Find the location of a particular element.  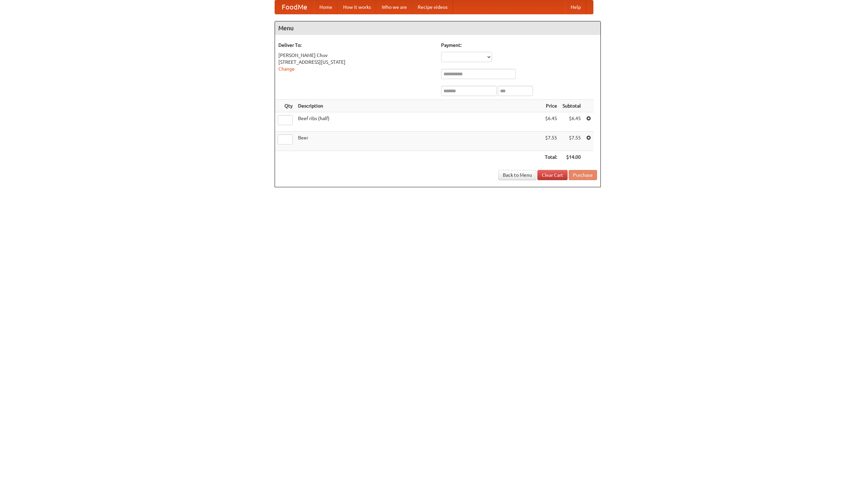

th: Qty is located at coordinates (285, 106).